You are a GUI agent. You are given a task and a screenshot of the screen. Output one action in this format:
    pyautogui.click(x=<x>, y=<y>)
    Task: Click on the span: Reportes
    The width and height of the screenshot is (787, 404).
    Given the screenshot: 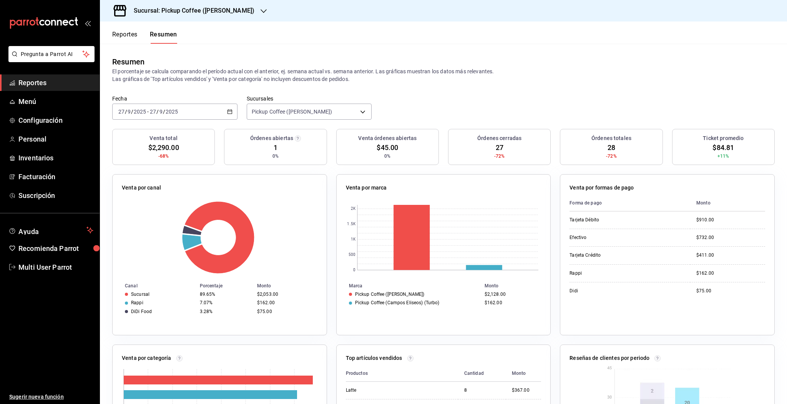 What is the action you would take?
    pyautogui.click(x=56, y=83)
    